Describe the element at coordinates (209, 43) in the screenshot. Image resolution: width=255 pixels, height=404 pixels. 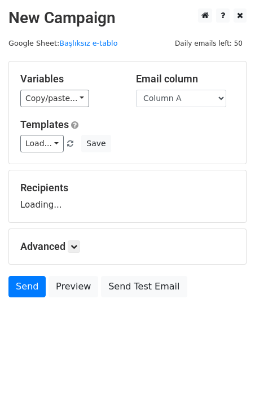
I see `a: Daily emails left: 50` at that location.